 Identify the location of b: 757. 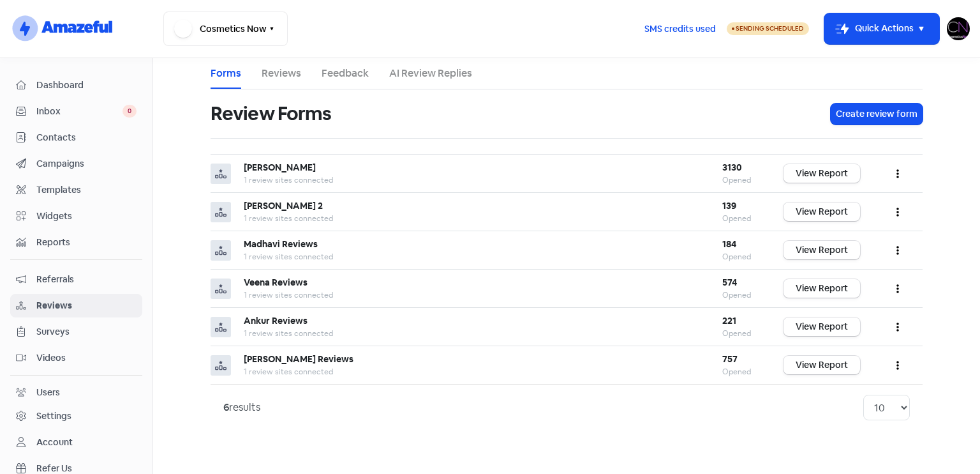
(730, 358).